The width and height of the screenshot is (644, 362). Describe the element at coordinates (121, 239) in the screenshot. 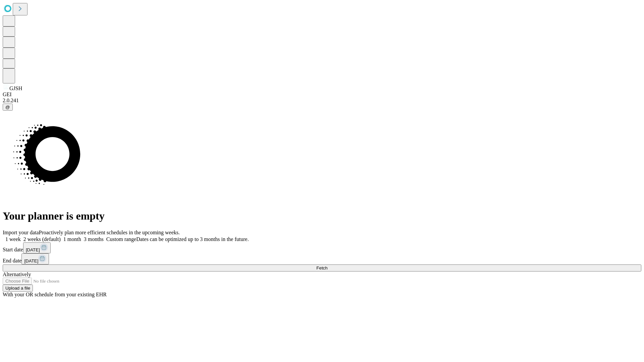

I see `span: Custom range` at that location.